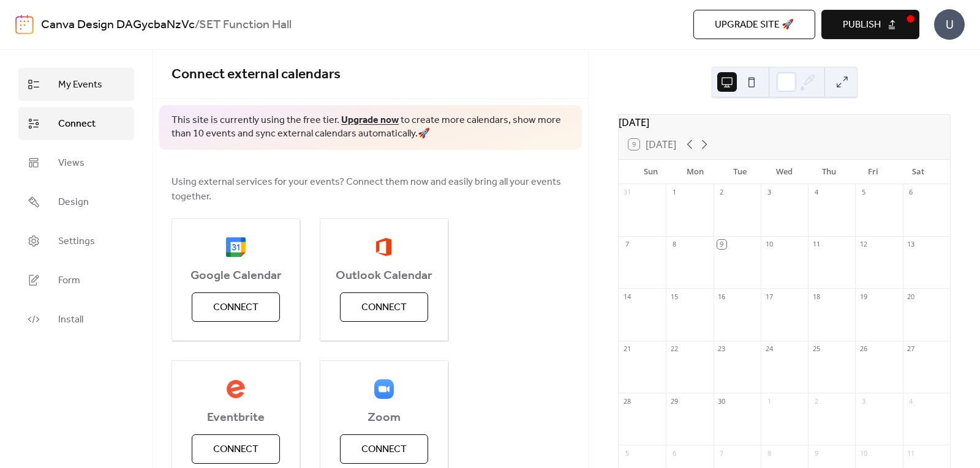 The image size is (980, 468). Describe the element at coordinates (370, 120) in the screenshot. I see `a: Upgrade now` at that location.